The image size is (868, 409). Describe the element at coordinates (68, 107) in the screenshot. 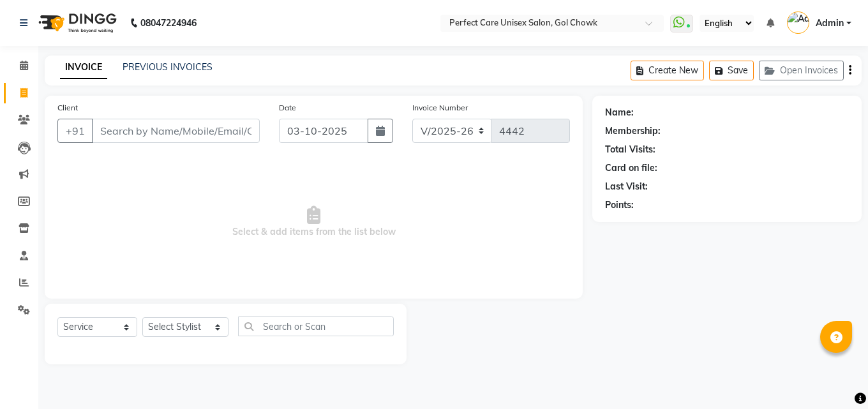

I see `label: Client` at that location.